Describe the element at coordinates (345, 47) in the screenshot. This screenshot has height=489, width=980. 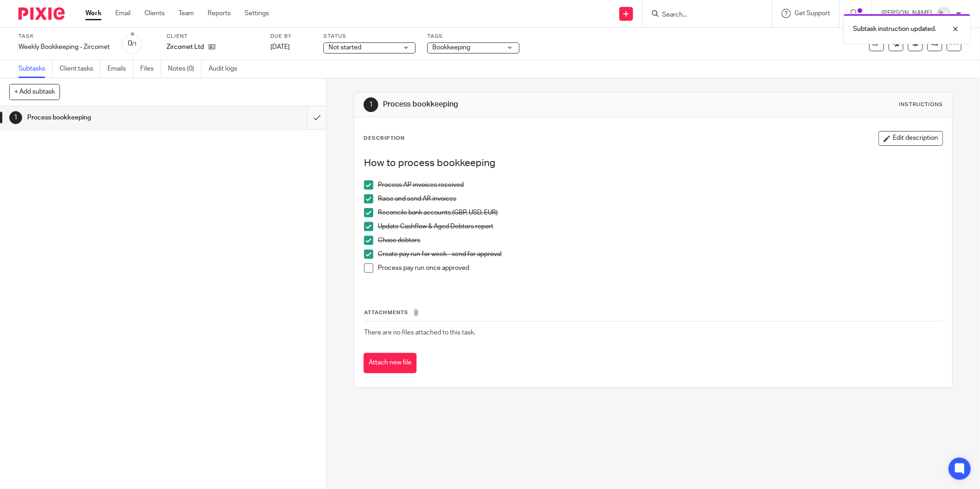
I see `span: Not started` at that location.